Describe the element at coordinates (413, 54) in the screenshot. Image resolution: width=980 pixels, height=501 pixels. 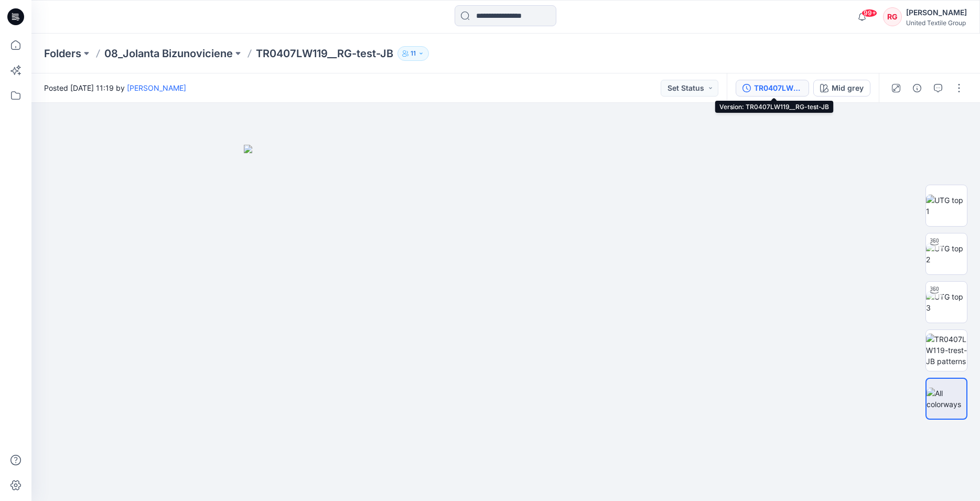
I see `p: 11` at that location.